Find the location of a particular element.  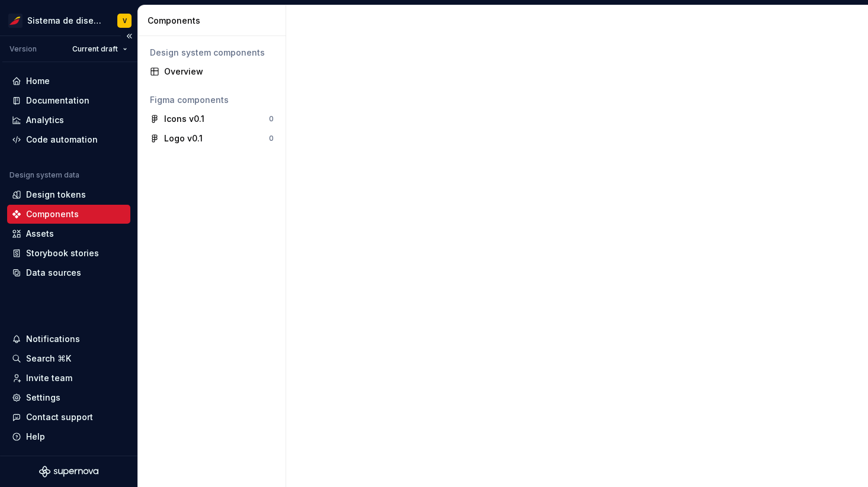

div: V is located at coordinates (125, 21).